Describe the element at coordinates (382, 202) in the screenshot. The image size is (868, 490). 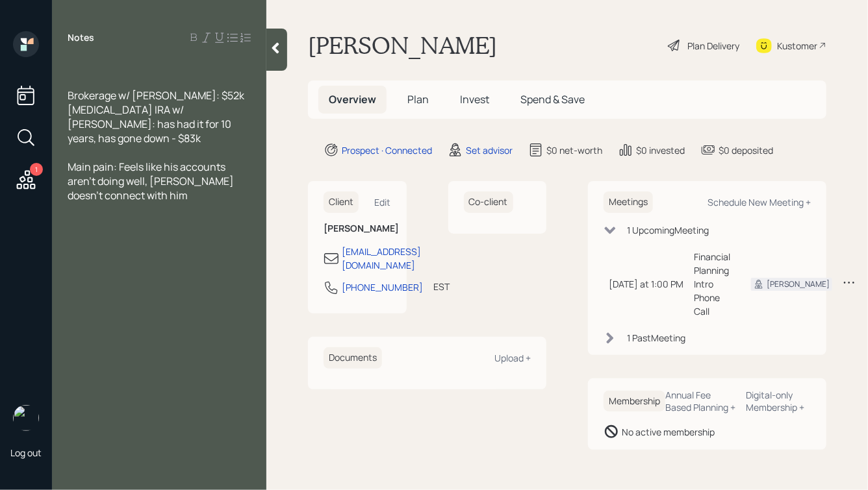
I see `div: Edit` at that location.